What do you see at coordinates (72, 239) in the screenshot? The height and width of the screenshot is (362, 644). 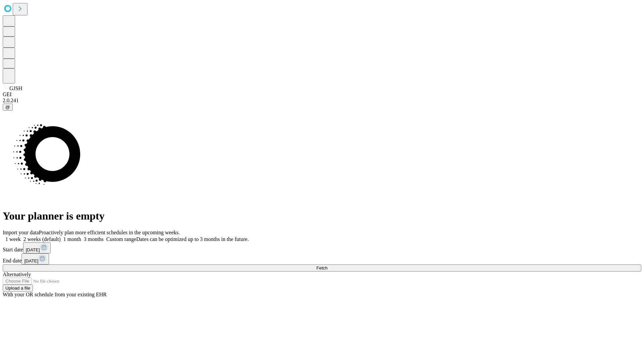 I see `span: 1 month` at bounding box center [72, 239].